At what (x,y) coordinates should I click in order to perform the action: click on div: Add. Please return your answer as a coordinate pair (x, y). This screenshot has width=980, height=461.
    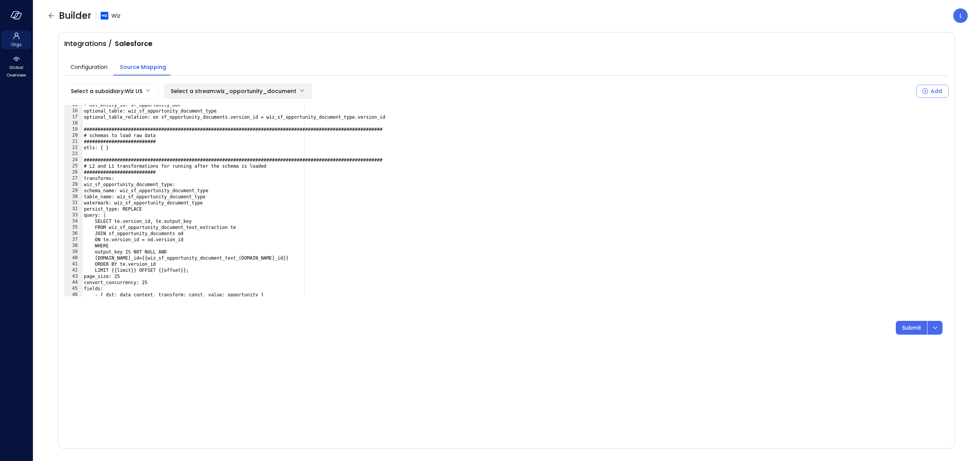
    Looking at the image, I should click on (936, 91).